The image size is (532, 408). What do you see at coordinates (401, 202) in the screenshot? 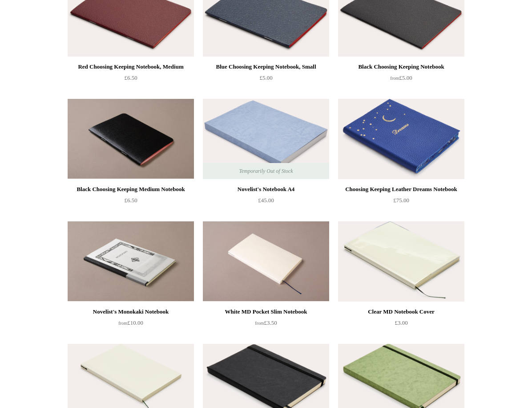
I see `a: Choosing Keeping Leather Dreams Notebook £75.00` at bounding box center [401, 202].